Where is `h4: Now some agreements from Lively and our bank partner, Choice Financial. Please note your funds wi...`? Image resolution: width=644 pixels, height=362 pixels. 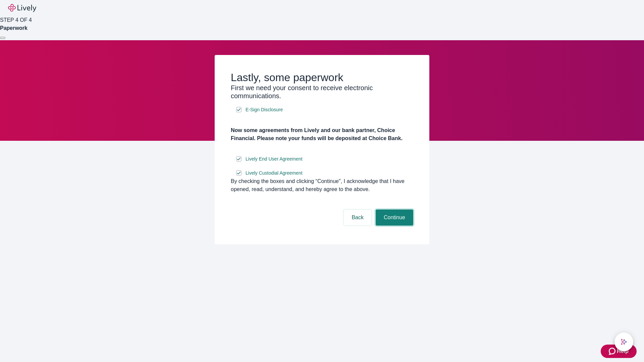 h4: Now some agreements from Lively and our bank partner, Choice Financial. Please note your funds wi... is located at coordinates (322, 134).